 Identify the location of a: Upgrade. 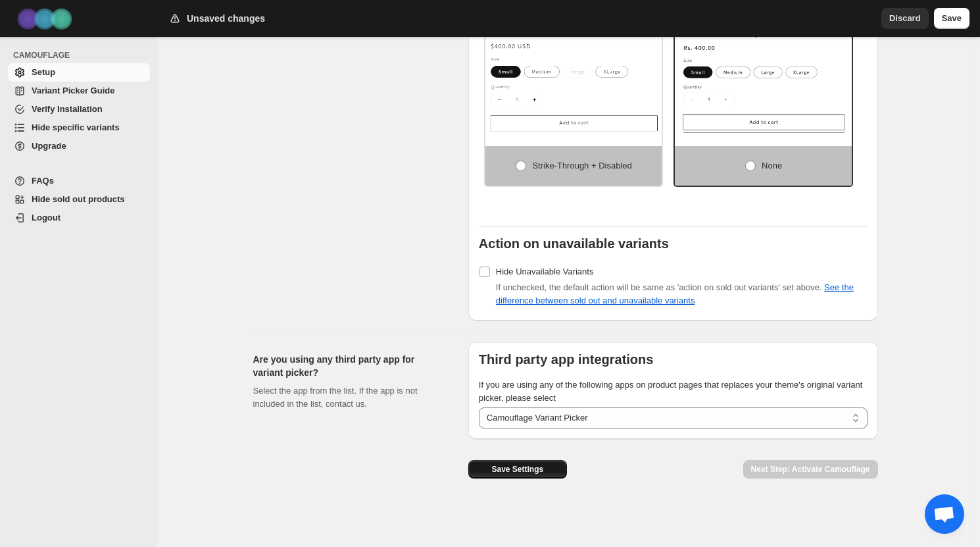
(79, 146).